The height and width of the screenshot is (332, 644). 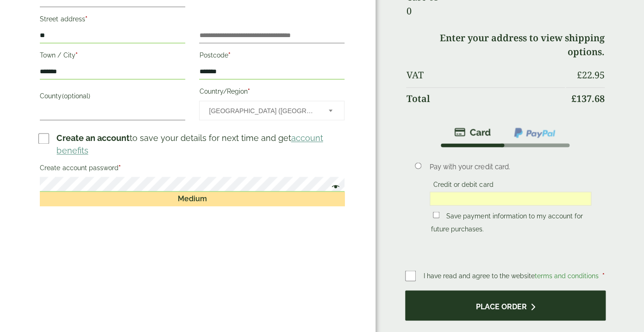 What do you see at coordinates (192, 169) in the screenshot?
I see `label: Create account password` at bounding box center [192, 169].